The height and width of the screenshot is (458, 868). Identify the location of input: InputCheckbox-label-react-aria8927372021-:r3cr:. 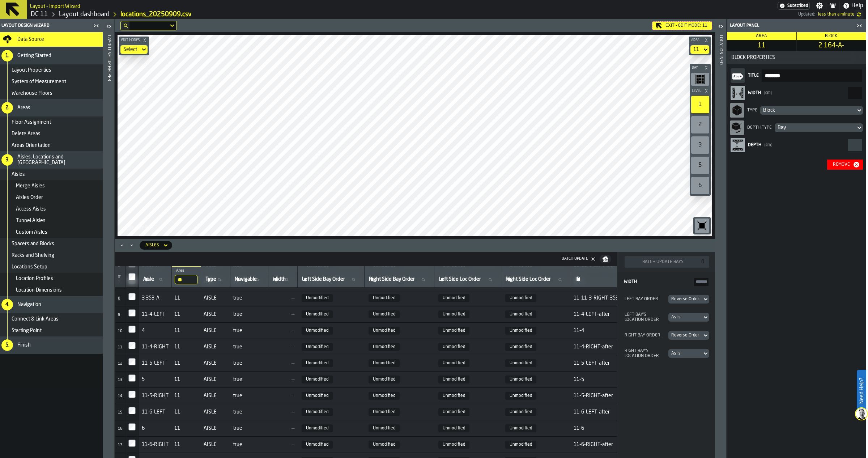
(132, 410).